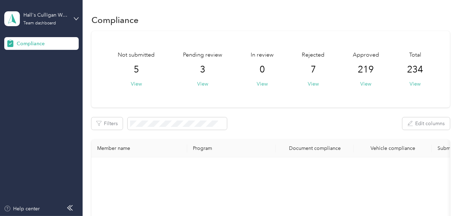 This screenshot has width=462, height=216. I want to click on th: Program, so click(231, 149).